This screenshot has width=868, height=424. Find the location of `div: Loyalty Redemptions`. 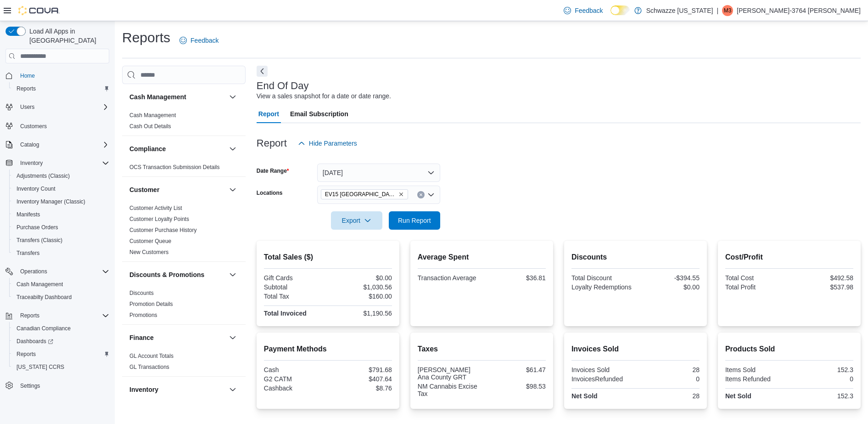

div: Loyalty Redemptions is located at coordinates (603, 287).